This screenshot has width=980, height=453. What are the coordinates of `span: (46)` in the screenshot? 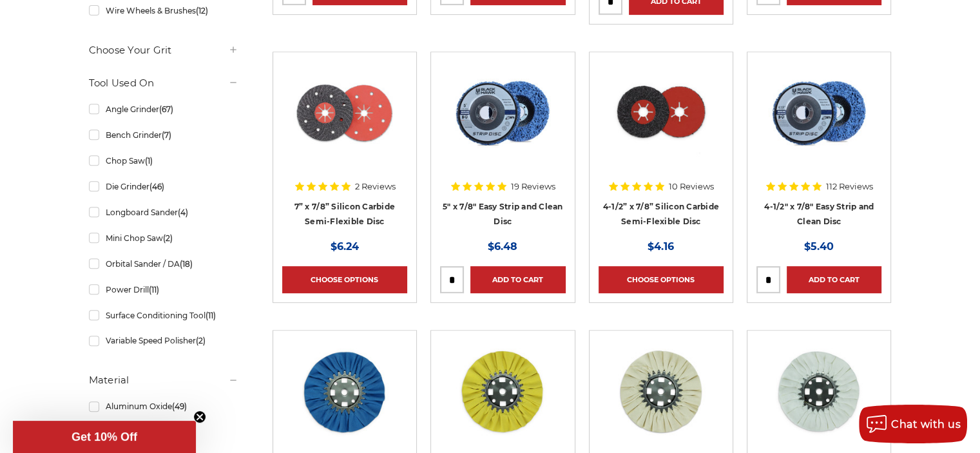 It's located at (156, 186).